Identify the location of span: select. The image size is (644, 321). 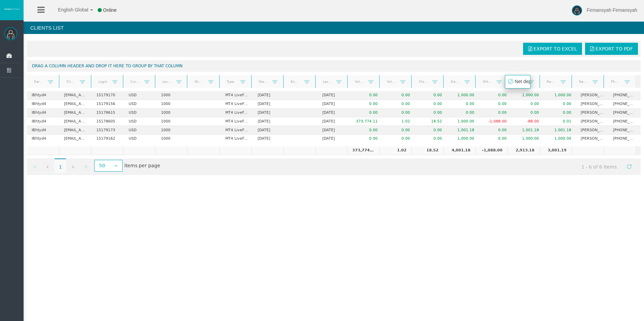
(116, 166).